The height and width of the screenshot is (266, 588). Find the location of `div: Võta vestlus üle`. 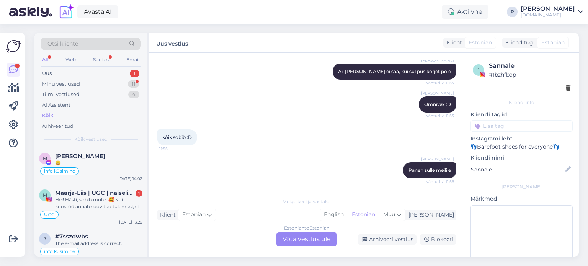

div: Võta vestlus üle is located at coordinates (306, 239).